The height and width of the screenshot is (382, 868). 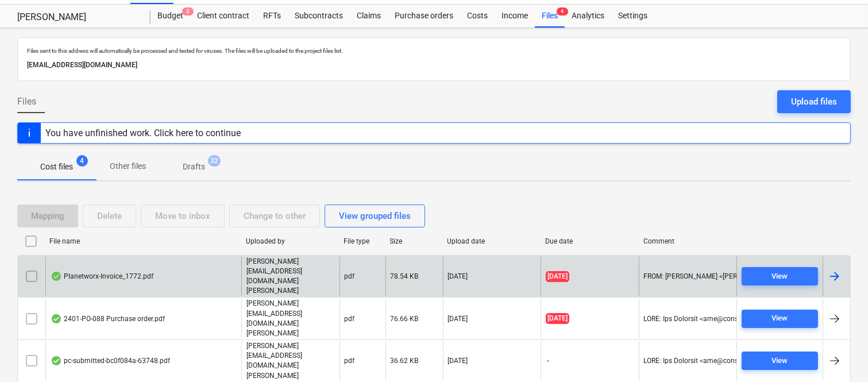 What do you see at coordinates (363, 241) in the screenshot?
I see `div: File type` at bounding box center [363, 241].